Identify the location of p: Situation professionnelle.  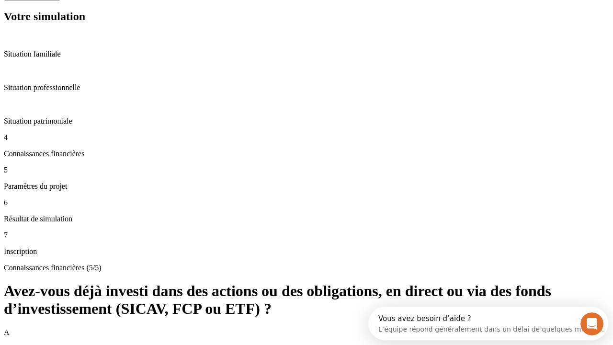
(306, 88).